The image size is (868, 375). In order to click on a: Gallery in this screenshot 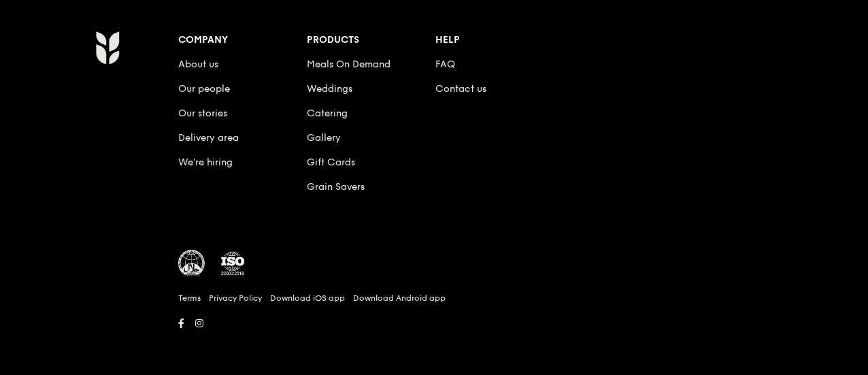, I will do `click(324, 138)`.